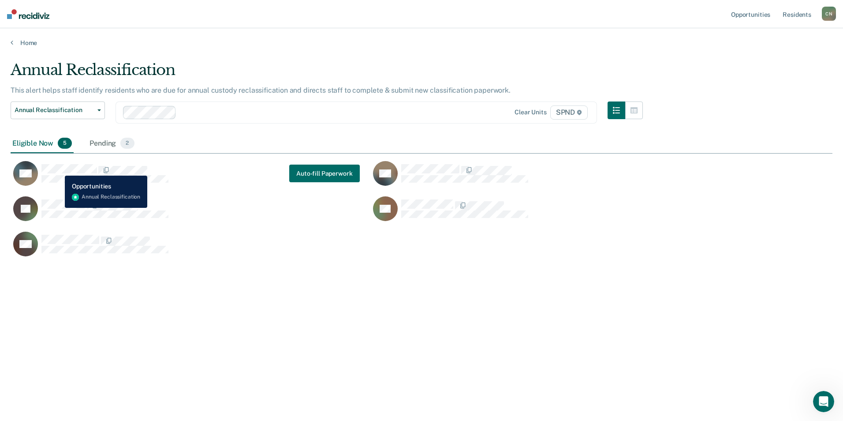 This screenshot has height=421, width=843. Describe the element at coordinates (569, 112) in the screenshot. I see `span: SPND` at that location.